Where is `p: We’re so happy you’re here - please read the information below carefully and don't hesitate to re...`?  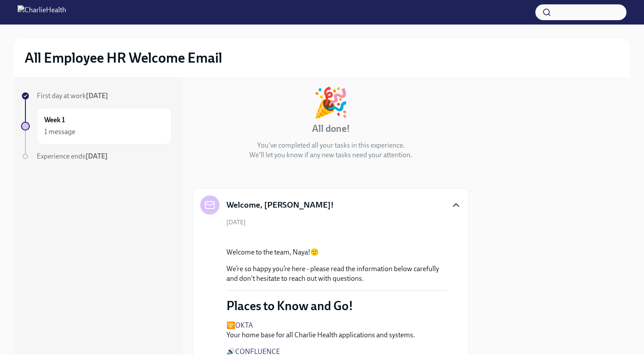 p: We’re so happy you’re here - please read the information below carefully and don't hesitate to re... is located at coordinates (337, 274).